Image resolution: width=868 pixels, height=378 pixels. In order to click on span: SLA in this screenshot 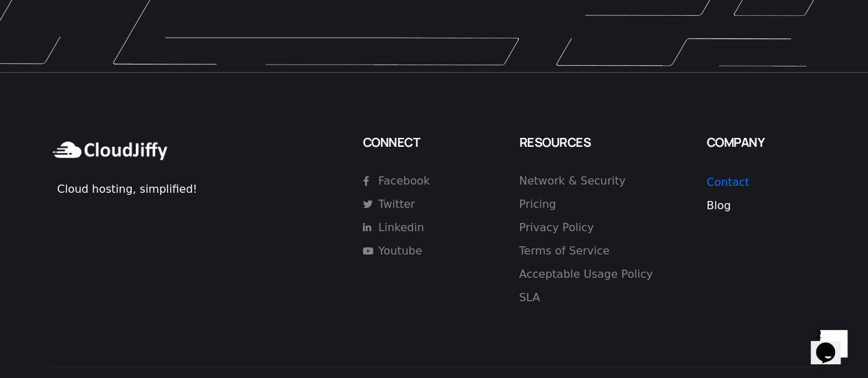, I will do `click(529, 298)`.